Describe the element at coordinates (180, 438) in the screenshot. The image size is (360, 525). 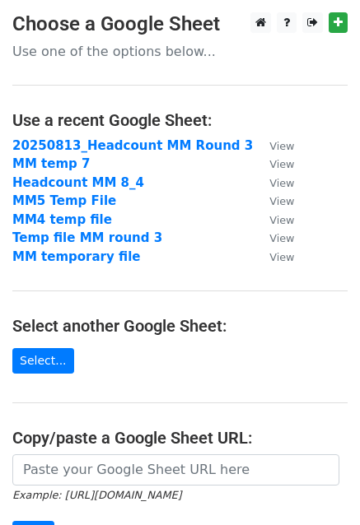
I see `h4: Copy/paste a Google Sheet URL:` at that location.